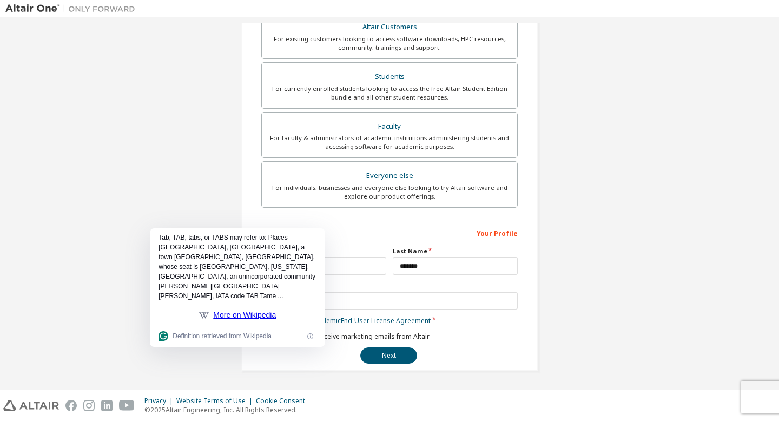  What do you see at coordinates (31, 405) in the screenshot?
I see `img: altair_logo.svg` at bounding box center [31, 405].